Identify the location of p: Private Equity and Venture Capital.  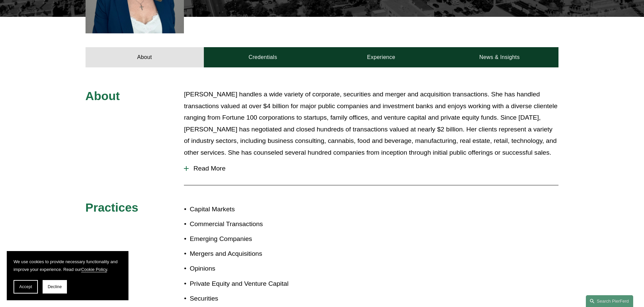
(256, 284).